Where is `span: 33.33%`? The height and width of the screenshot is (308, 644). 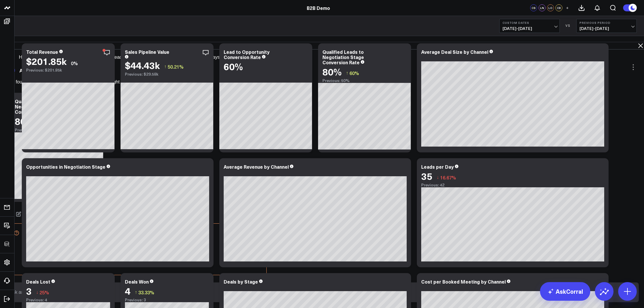
span: 33.33% is located at coordinates (146, 292).